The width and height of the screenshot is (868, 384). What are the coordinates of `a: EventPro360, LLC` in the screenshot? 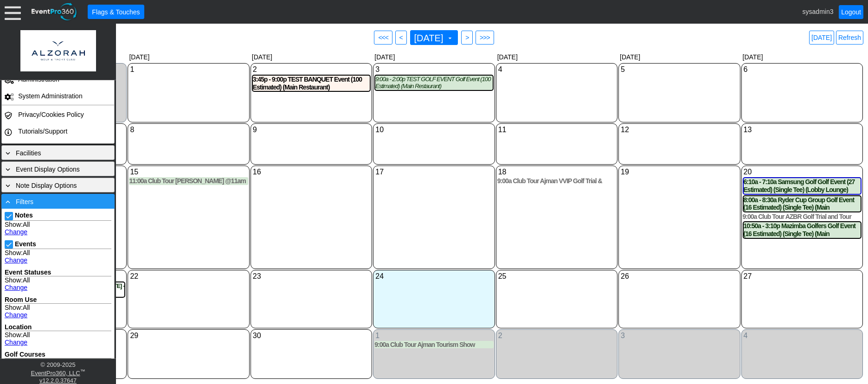 It's located at (55, 373).